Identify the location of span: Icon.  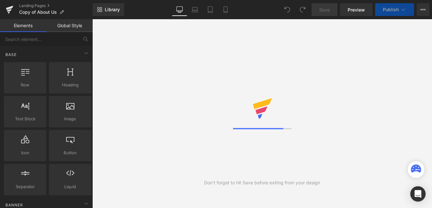
(25, 153).